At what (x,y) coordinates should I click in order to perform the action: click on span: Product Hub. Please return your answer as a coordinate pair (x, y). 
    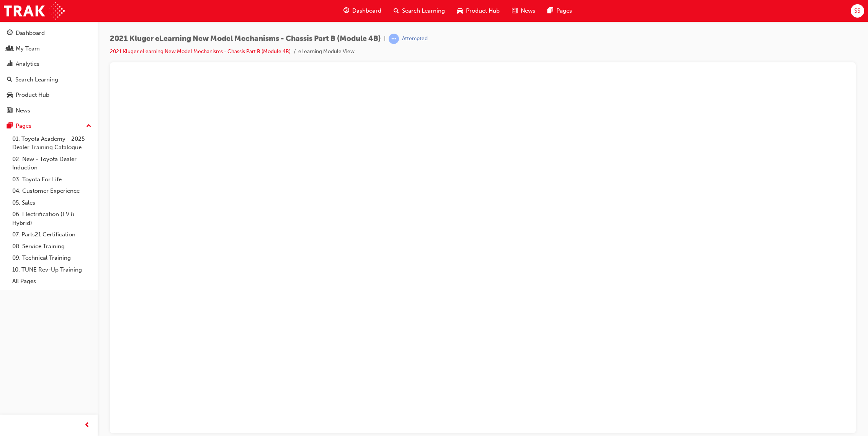
    Looking at the image, I should click on (482, 10).